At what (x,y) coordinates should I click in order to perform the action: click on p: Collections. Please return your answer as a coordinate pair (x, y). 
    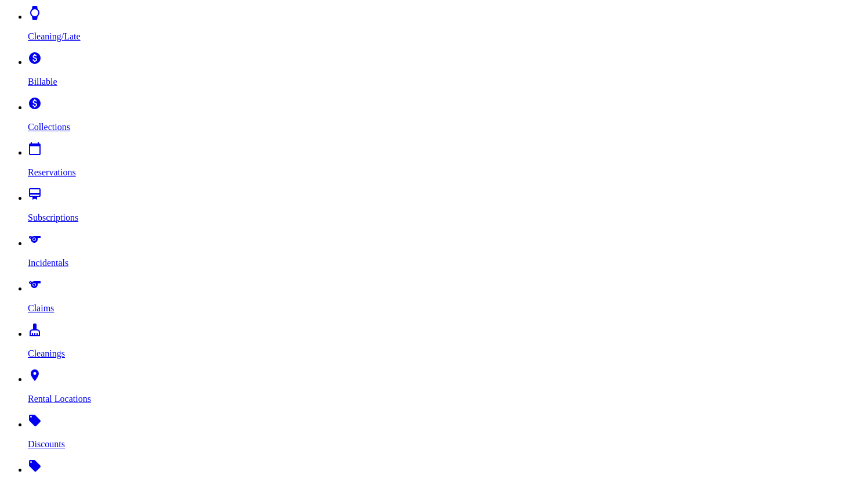
    Looking at the image, I should click on (445, 127).